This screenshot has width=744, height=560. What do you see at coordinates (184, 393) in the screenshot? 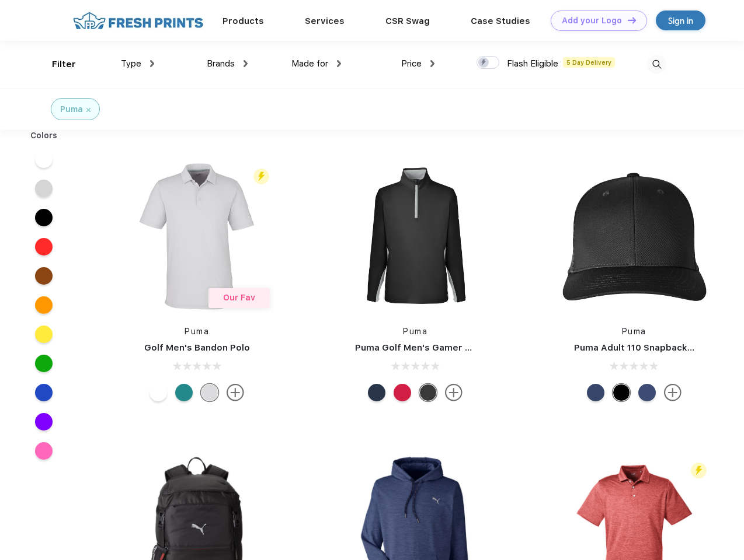
I see `div: Green Lagoon` at bounding box center [184, 393].